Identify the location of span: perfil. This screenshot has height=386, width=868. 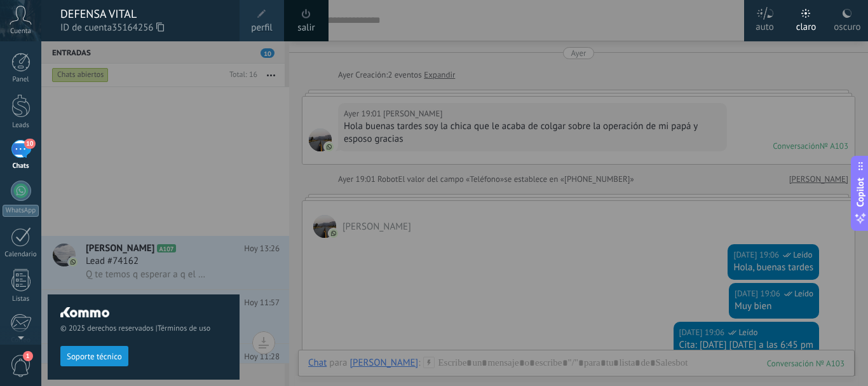
(261, 28).